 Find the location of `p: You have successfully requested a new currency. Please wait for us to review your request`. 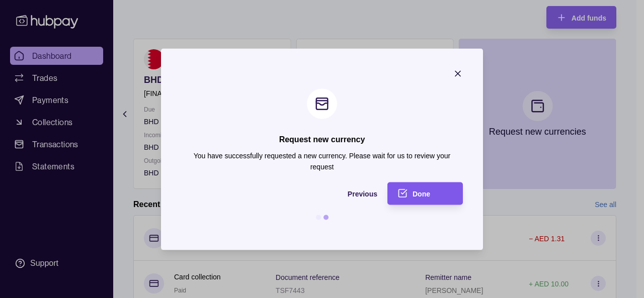

p: You have successfully requested a new currency. Please wait for us to review your request is located at coordinates (322, 161).